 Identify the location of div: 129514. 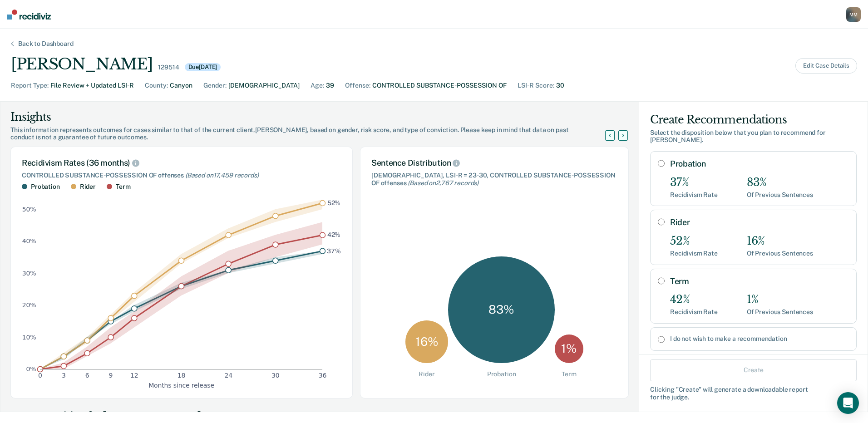
(168, 67).